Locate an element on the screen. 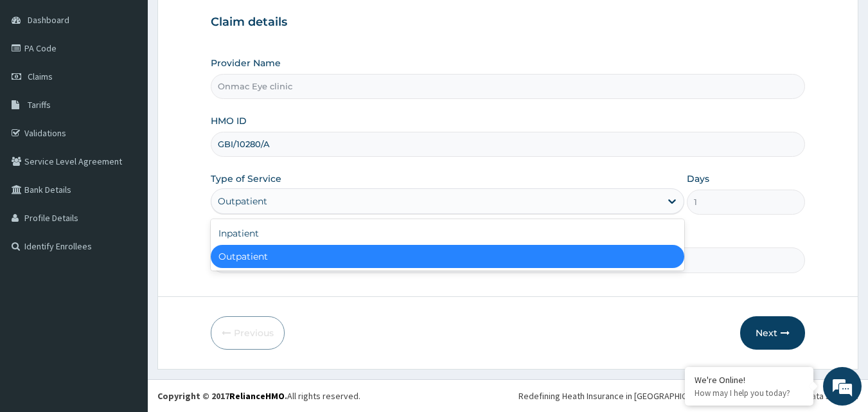 This screenshot has width=868, height=412. div: Inpatient is located at coordinates (447, 233).